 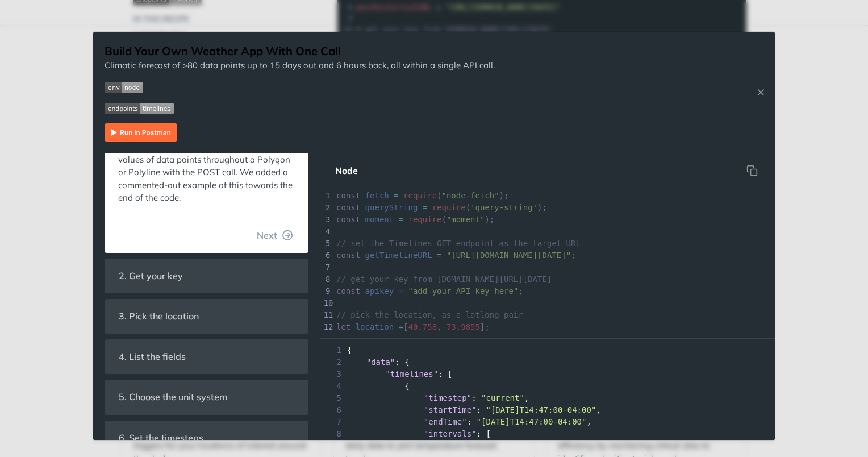 I want to click on span: // set the Timelines GET endpoint as the target URL, so click(x=459, y=243).